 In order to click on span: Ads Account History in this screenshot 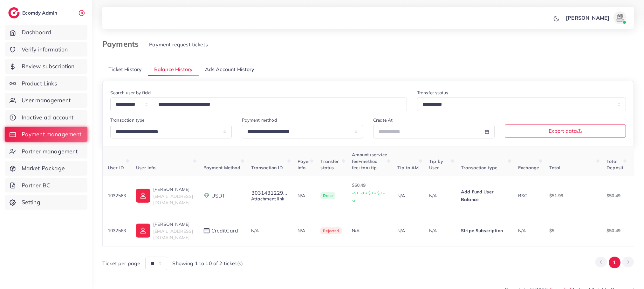, I will do `click(230, 69)`.